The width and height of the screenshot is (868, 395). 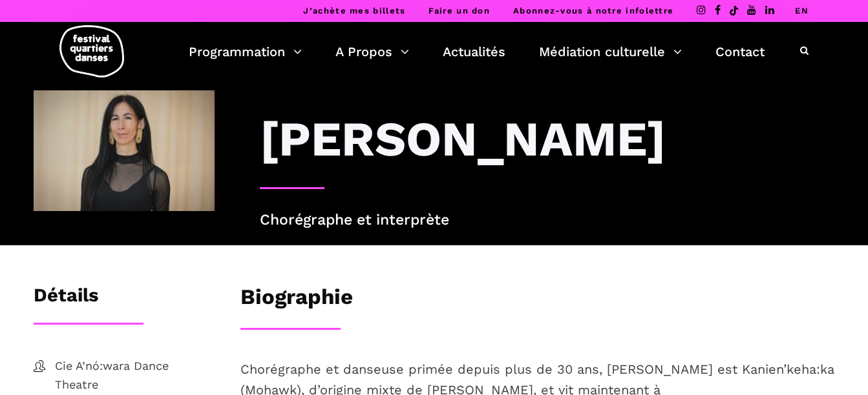 What do you see at coordinates (593, 10) in the screenshot?
I see `a: Abonnez-vous à notre infolettre` at bounding box center [593, 10].